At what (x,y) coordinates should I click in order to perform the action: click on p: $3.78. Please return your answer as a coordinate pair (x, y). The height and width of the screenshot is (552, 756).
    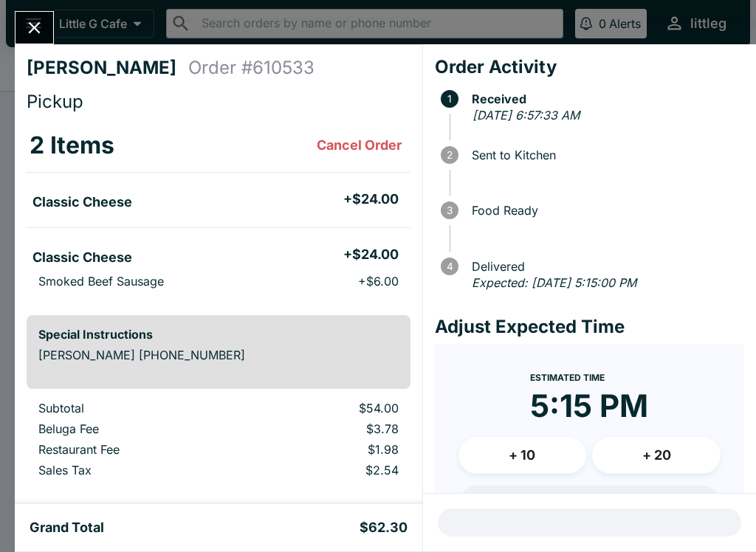
    Looking at the image, I should click on (327, 429).